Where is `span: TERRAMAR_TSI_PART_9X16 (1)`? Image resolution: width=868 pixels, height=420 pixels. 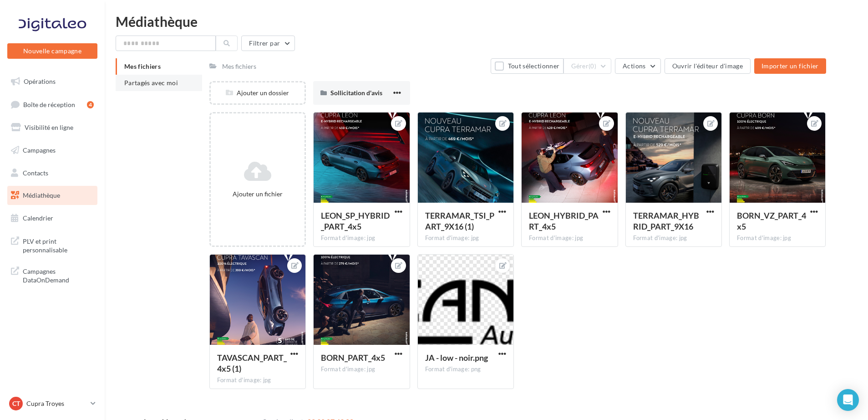 span: TERRAMAR_TSI_PART_9X16 (1) is located at coordinates (459, 221).